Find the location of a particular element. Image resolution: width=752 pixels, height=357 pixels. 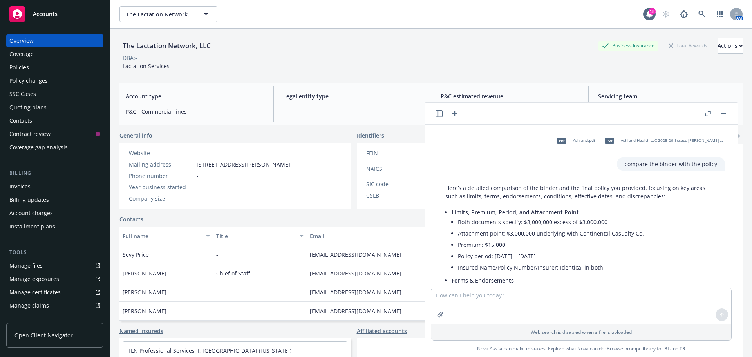

span: Account type is located at coordinates (195, 96).